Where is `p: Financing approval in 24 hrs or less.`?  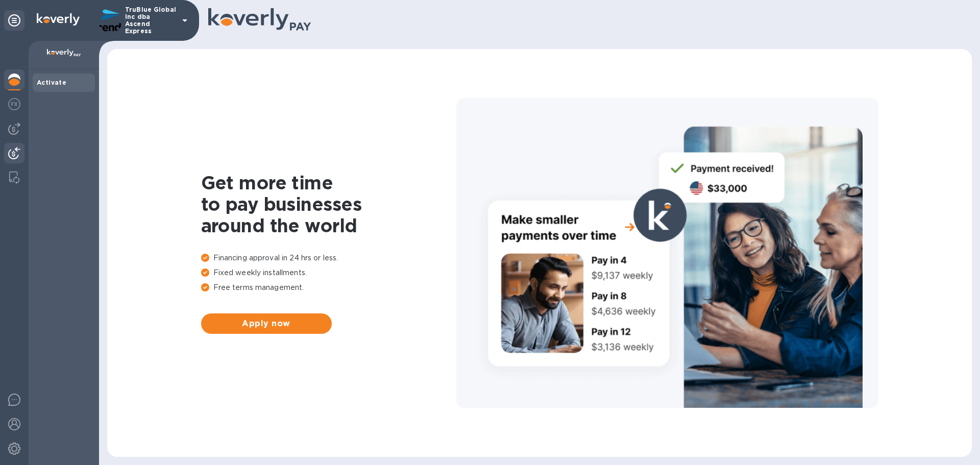 p: Financing approval in 24 hrs or less. is located at coordinates (329, 258).